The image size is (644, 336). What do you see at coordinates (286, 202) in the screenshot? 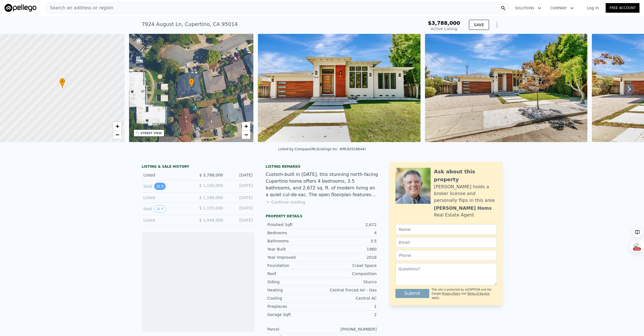
I see `button: Continue reading` at bounding box center [286, 202].